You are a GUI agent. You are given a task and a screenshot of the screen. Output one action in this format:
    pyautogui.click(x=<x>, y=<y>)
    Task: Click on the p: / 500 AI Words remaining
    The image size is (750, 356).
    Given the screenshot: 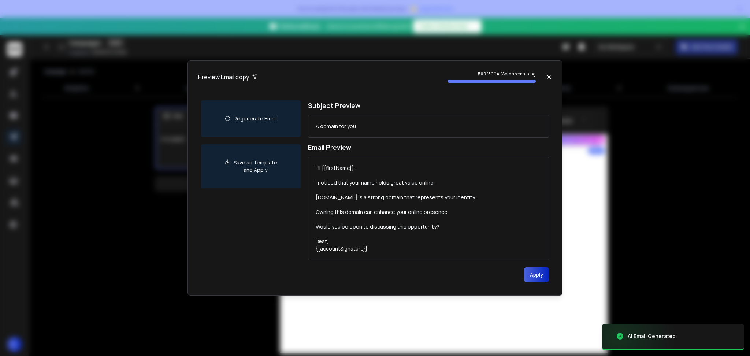 What is the action you would take?
    pyautogui.click(x=492, y=74)
    